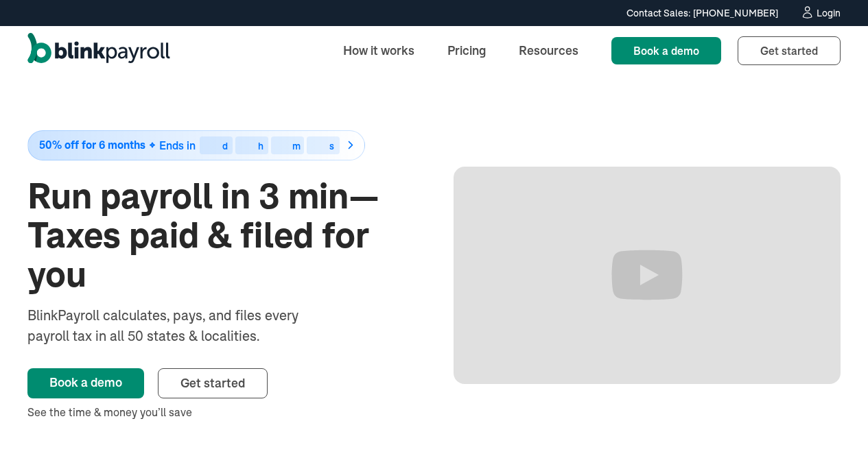 The image size is (868, 456). Describe the element at coordinates (548, 50) in the screenshot. I see `a: Resources` at that location.